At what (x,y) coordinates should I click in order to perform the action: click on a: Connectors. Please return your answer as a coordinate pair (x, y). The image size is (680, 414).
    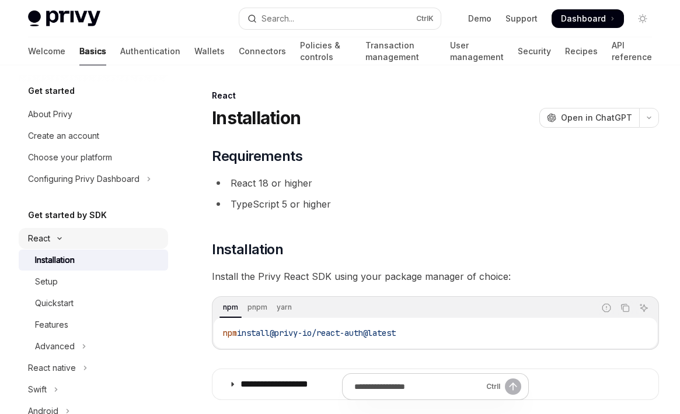
    Looking at the image, I should click on (262, 51).